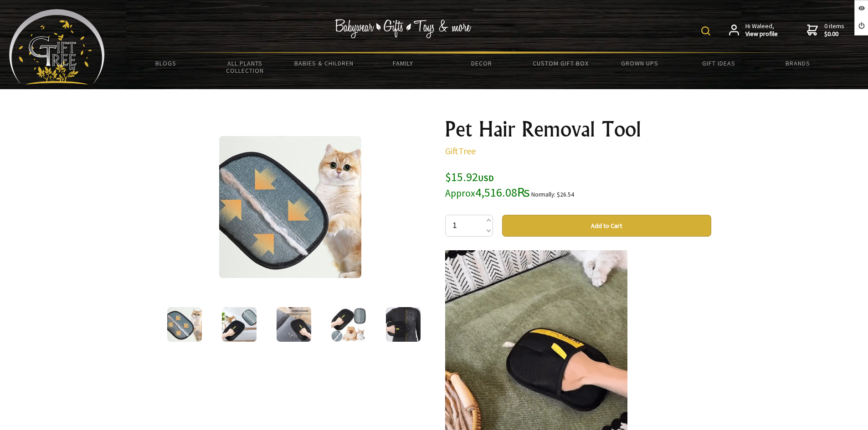  Describe the element at coordinates (245, 67) in the screenshot. I see `a: All Plants Collection` at that location.